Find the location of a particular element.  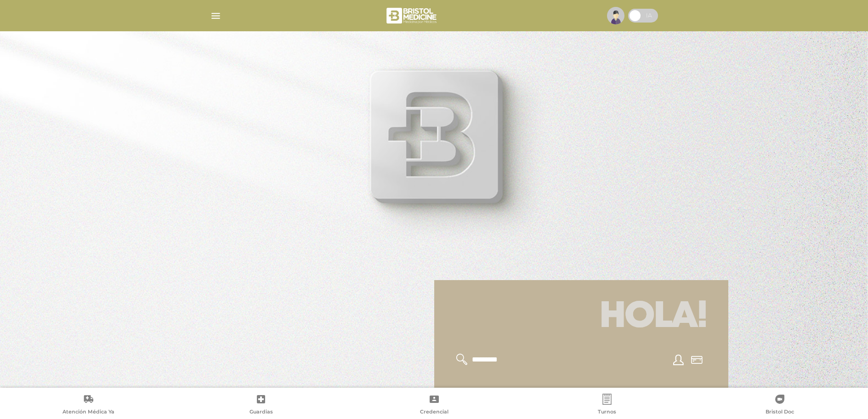

span: Atención Médica Ya is located at coordinates (88, 412).